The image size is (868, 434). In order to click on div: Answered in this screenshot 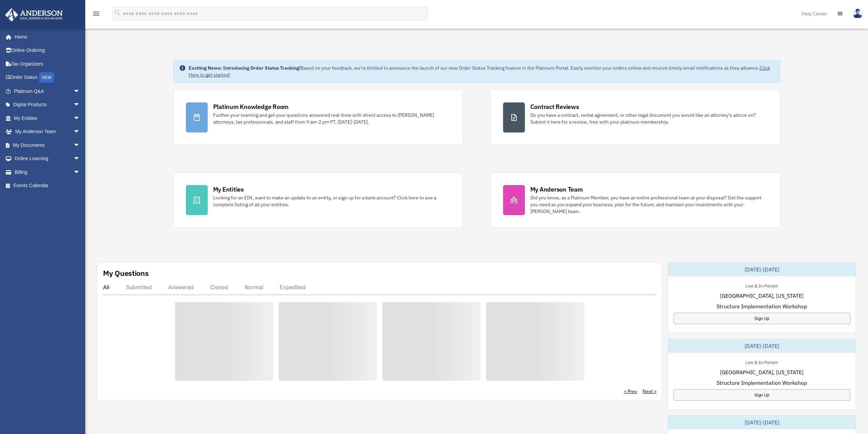, I will do `click(181, 287)`.